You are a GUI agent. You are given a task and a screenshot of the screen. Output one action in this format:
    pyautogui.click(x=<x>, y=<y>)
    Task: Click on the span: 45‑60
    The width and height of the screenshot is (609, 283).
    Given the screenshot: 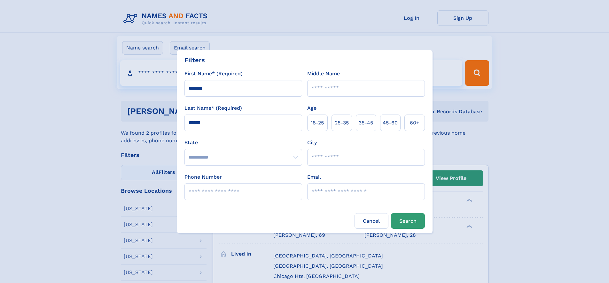 What is the action you would take?
    pyautogui.click(x=390, y=123)
    